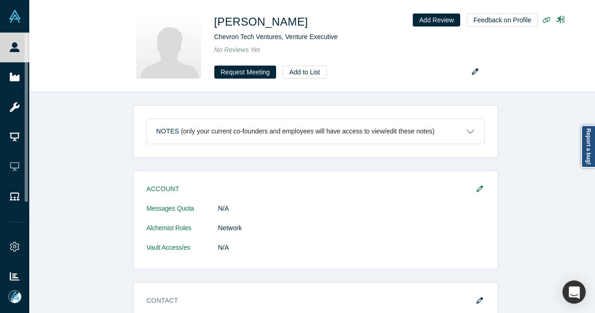 Image resolution: width=595 pixels, height=313 pixels. I want to click on button: Add Review, so click(437, 20).